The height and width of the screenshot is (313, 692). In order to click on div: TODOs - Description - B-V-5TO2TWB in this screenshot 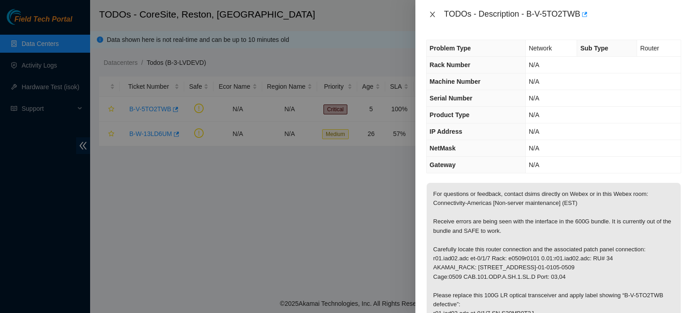, I will do `click(563, 14)`.